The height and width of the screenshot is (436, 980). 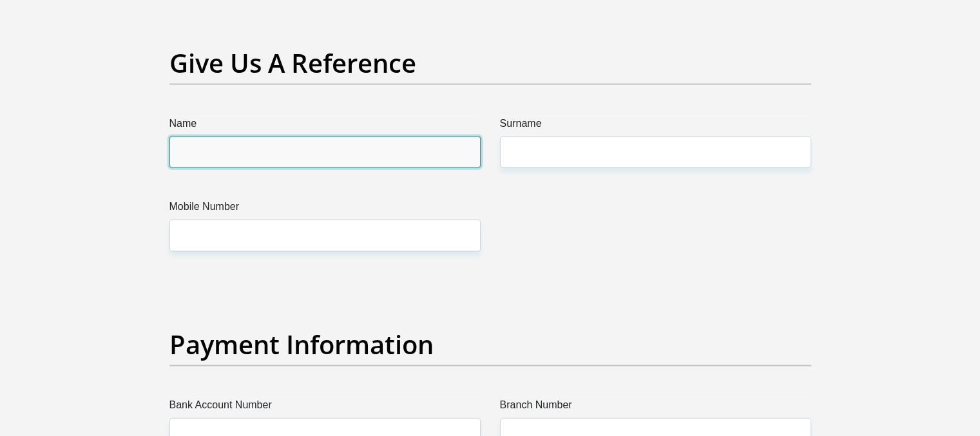 I want to click on label: Bank Account Number, so click(x=325, y=408).